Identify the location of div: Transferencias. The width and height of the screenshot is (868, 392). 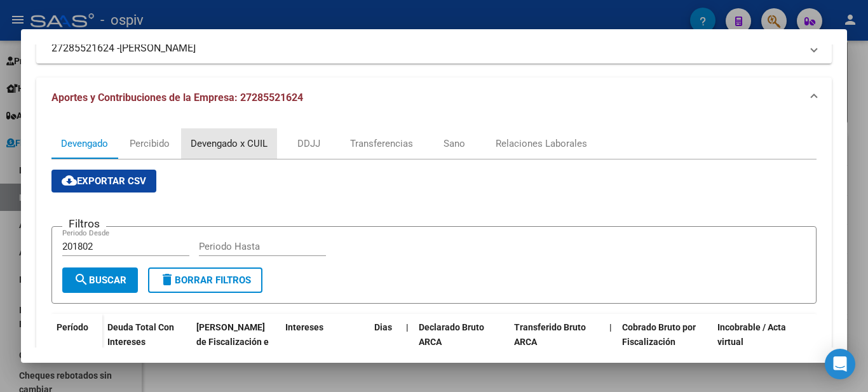
(381, 143).